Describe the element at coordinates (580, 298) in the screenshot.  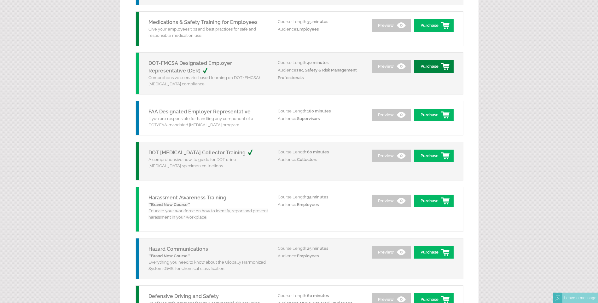
I see `div: Leave a message` at that location.